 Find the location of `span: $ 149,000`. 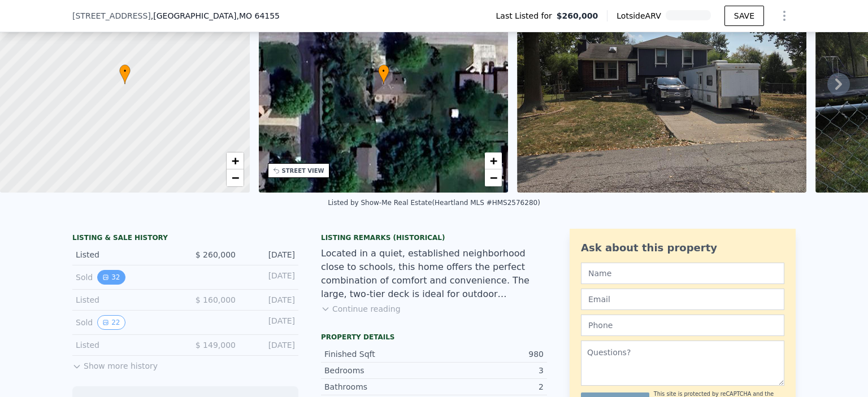

span: $ 149,000 is located at coordinates (215, 345).